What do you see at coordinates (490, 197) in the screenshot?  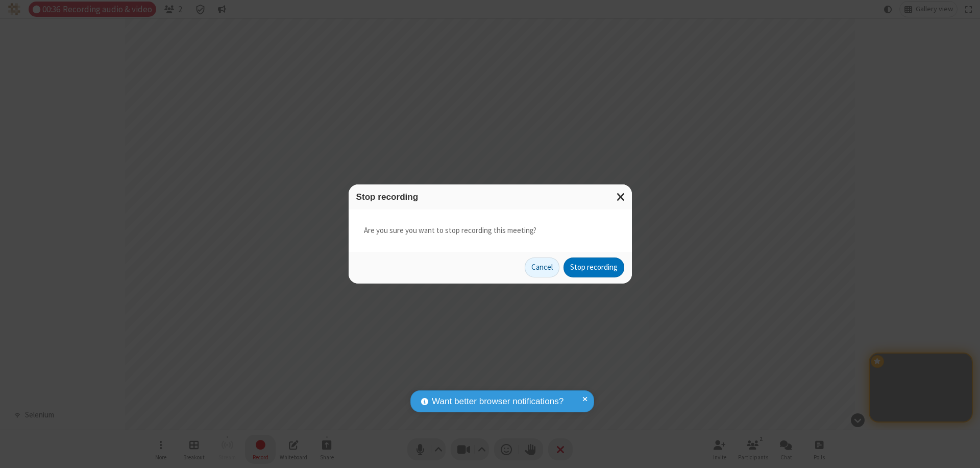 I see `h3: Stop recording` at bounding box center [490, 197].